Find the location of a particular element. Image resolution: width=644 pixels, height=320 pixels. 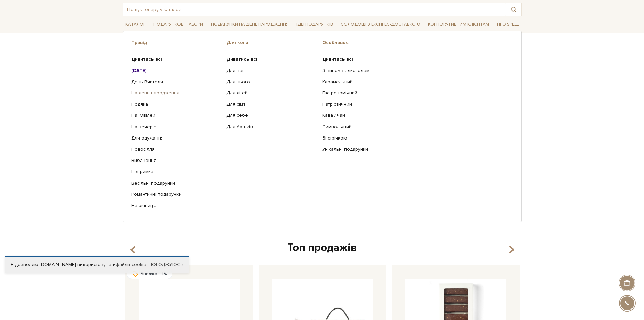

a: Весільні подарунки is located at coordinates (176, 183).